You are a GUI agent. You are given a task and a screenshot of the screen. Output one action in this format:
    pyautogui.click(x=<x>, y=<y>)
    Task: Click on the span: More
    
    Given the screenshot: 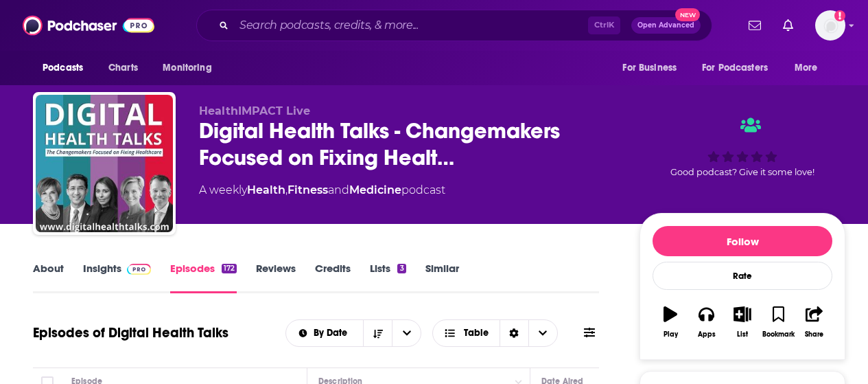 What is the action you would take?
    pyautogui.click(x=806, y=68)
    